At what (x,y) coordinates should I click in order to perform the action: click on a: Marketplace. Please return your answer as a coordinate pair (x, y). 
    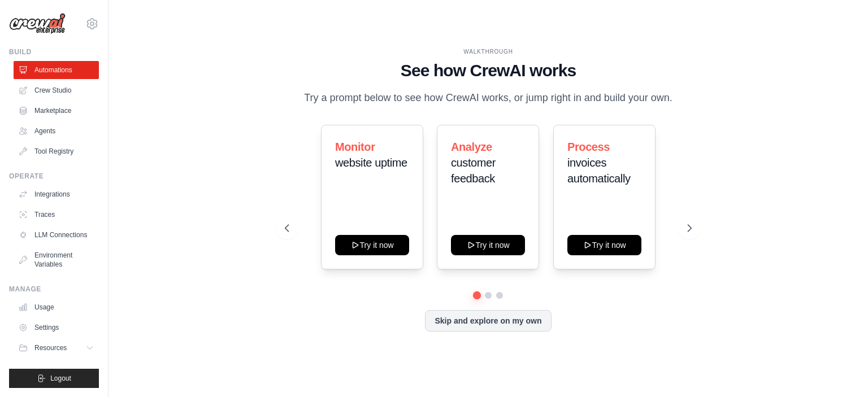
    Looking at the image, I should click on (56, 111).